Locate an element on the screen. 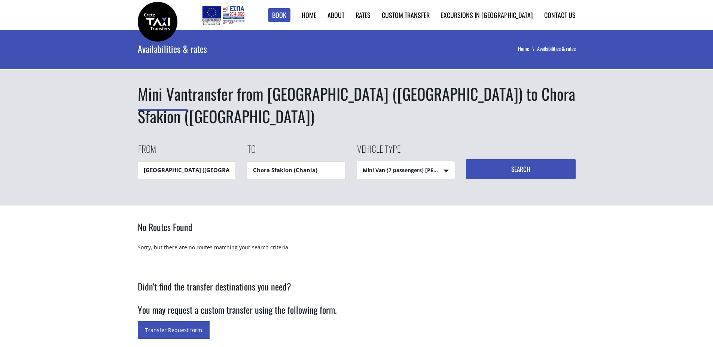 This screenshot has width=713, height=347. a: Crete Taxi Transfers | Taxi transfer from Bali (Rethymnon) to Chora Sfakion (Chania) | Crete Taxi... is located at coordinates (158, 21).